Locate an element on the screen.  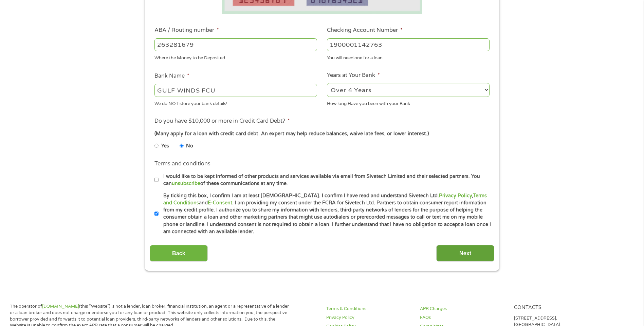
h4: Contacts is located at coordinates (557, 308).